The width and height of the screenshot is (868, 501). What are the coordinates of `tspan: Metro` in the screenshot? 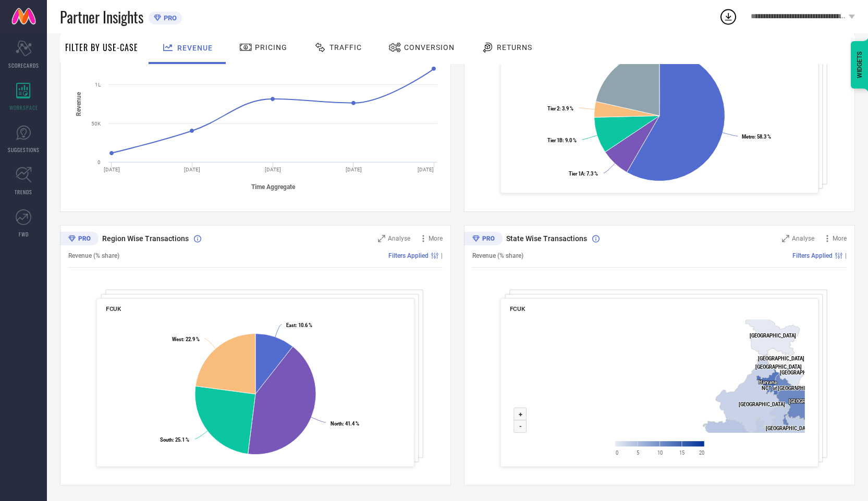 It's located at (748, 137).